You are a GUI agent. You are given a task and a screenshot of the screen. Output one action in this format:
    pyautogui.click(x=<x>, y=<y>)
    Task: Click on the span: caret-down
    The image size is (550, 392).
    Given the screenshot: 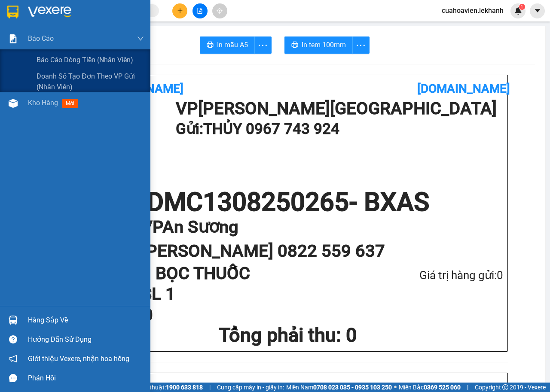 What is the action you would take?
    pyautogui.click(x=537, y=10)
    